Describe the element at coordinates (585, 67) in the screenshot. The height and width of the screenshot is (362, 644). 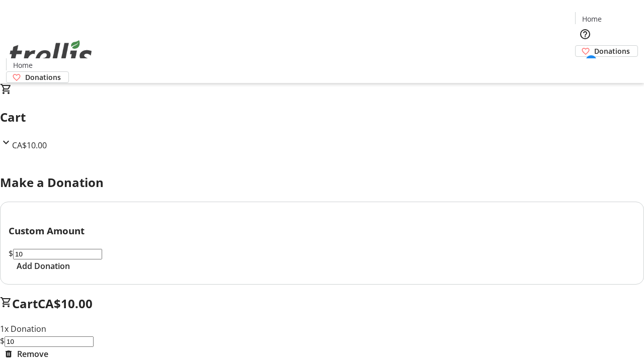
I see `button: Cart` at that location.